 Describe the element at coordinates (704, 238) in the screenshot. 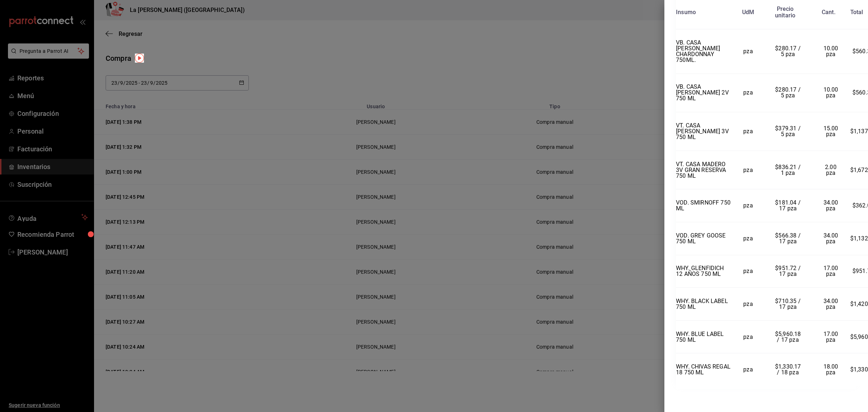

I see `td: VOD. GREY GOOSE 750 ML` at that location.